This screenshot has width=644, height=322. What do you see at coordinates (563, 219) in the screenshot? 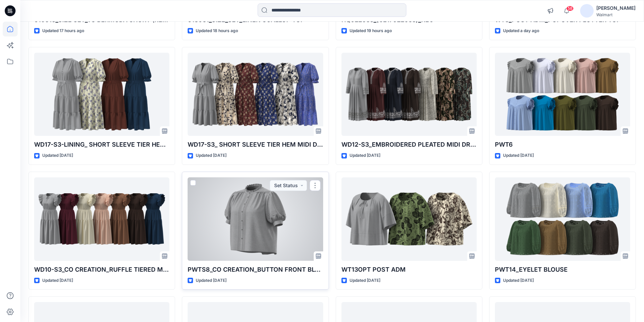
I see `a: PWT14_EYELET BLOUSE` at bounding box center [563, 219].